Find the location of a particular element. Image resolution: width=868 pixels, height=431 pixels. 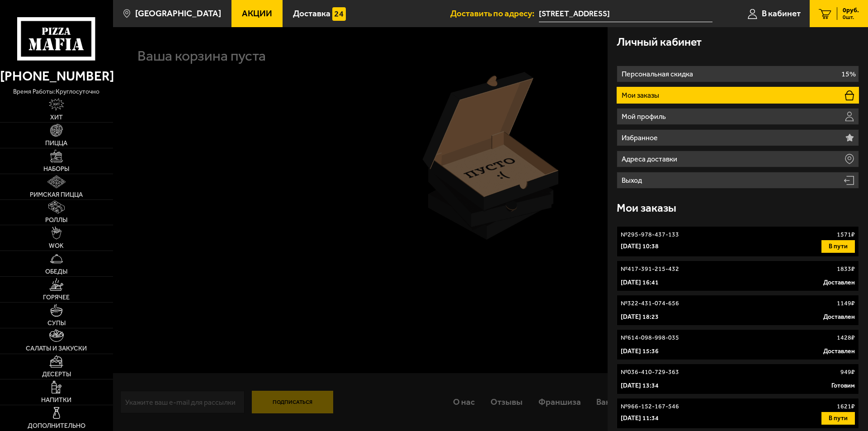

span: 0 шт. is located at coordinates (851, 17).